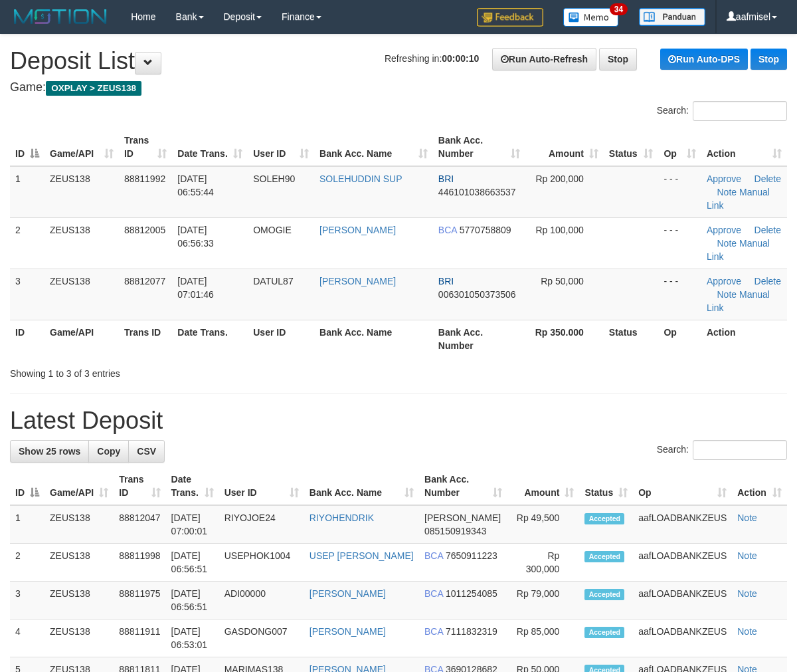 The width and height of the screenshot is (797, 672). I want to click on span: SOLEH90, so click(274, 178).